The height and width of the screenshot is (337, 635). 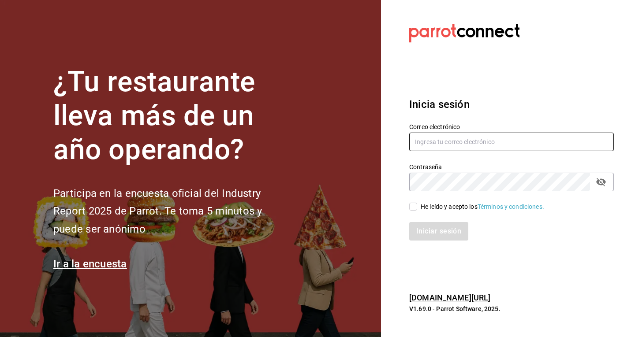 I want to click on div: He leído y acepto los, so click(x=482, y=207).